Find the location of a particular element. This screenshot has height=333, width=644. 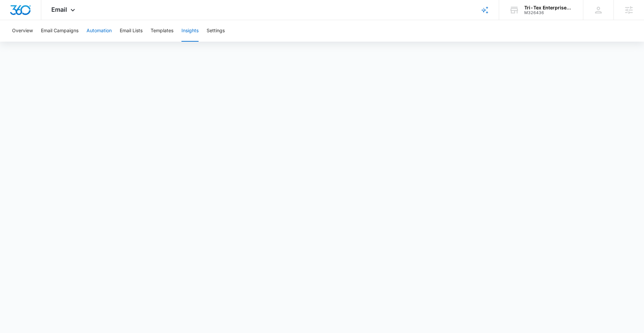

button: Templates is located at coordinates (162, 31).